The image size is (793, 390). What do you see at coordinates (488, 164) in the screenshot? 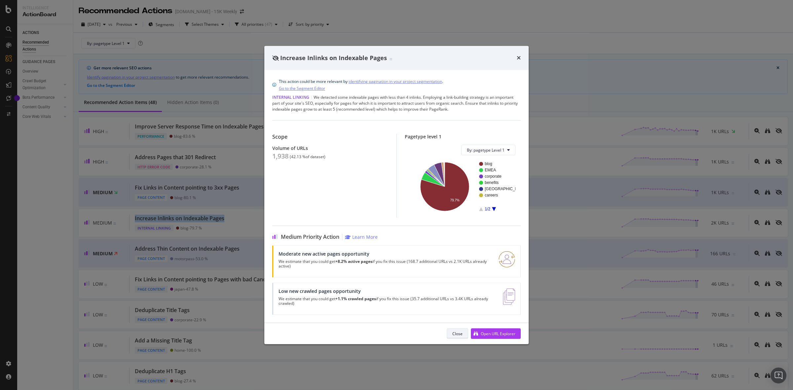
I see `text: blog` at bounding box center [488, 164].